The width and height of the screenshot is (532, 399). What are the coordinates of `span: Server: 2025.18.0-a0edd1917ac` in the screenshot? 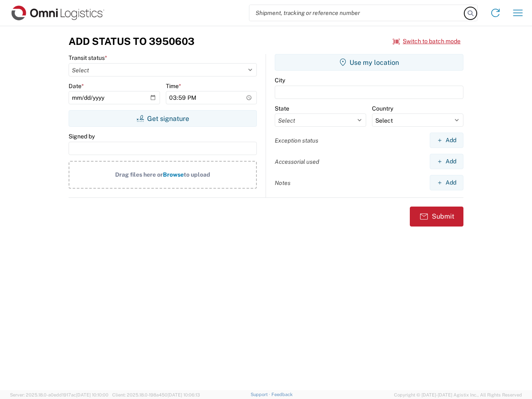 It's located at (59, 395).